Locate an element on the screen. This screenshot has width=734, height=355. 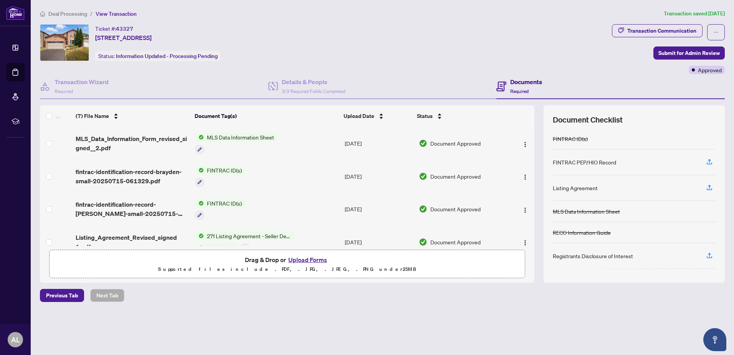
h4: Transaction Wizard is located at coordinates (81, 82).